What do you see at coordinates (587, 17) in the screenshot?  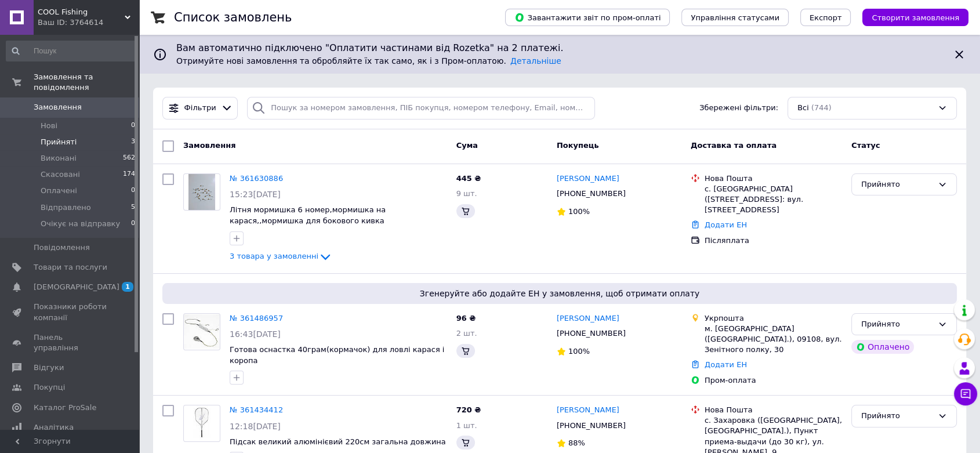 I see `span: Завантажити звіт по пром-оплаті` at bounding box center [587, 17].